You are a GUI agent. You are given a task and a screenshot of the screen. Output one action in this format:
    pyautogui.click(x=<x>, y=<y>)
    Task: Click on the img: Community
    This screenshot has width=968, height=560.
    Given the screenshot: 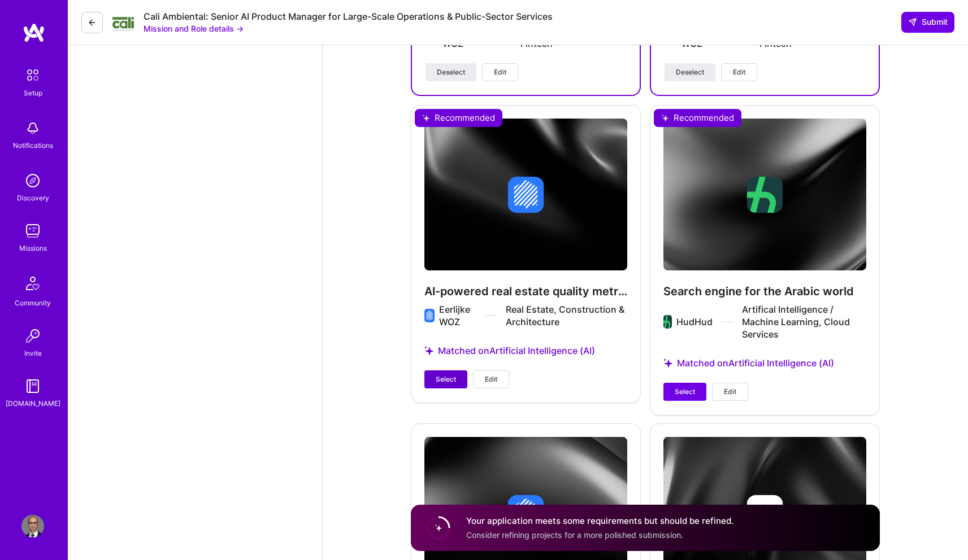 What is the action you would take?
    pyautogui.click(x=33, y=283)
    